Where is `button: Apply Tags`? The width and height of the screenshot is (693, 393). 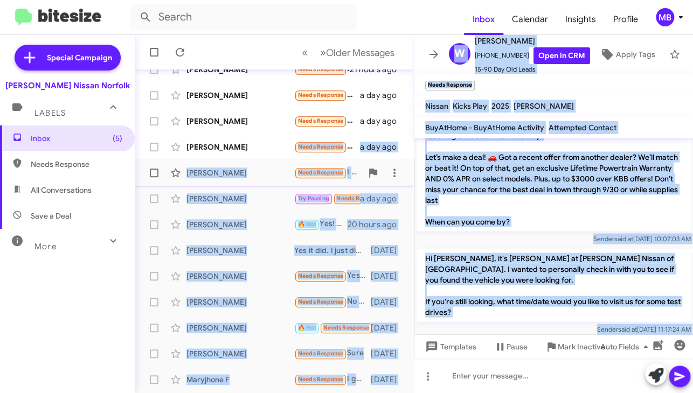 button: Apply Tags is located at coordinates (627, 54).